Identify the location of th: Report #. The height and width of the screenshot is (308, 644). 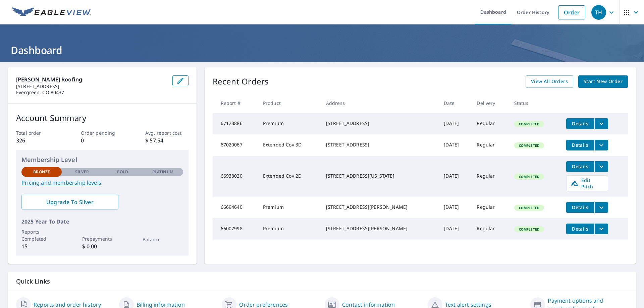
(235, 103).